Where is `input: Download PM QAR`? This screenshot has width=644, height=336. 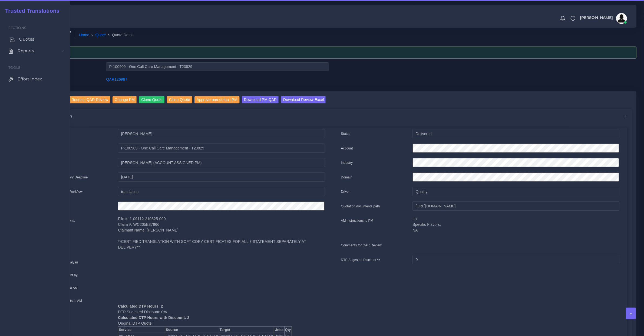 input: Download PM QAR is located at coordinates (260, 100).